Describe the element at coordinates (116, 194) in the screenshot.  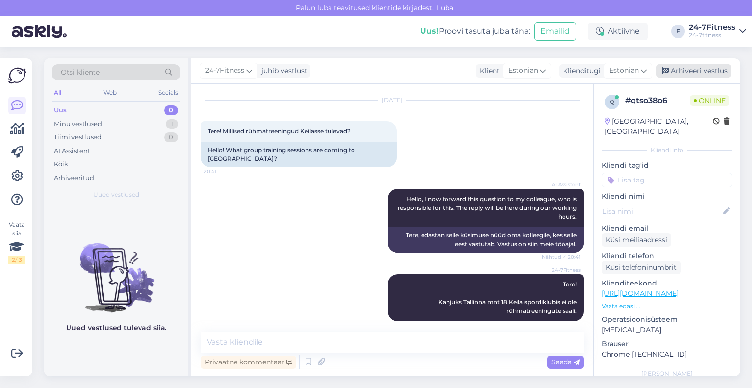
I see `span: Uued vestlused` at that location.